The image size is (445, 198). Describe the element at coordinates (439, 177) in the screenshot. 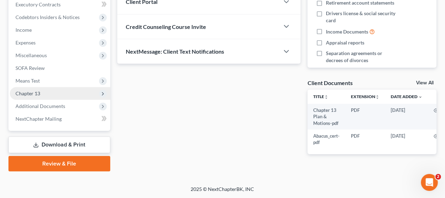

I see `span: 2` at that location.